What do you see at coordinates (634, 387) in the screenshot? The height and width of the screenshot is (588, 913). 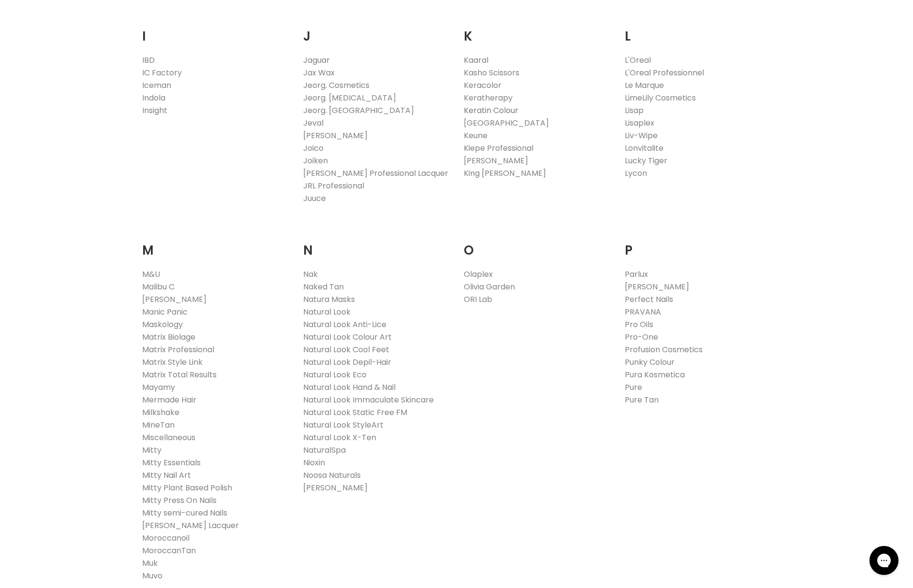 I see `a: Pure` at bounding box center [634, 387].